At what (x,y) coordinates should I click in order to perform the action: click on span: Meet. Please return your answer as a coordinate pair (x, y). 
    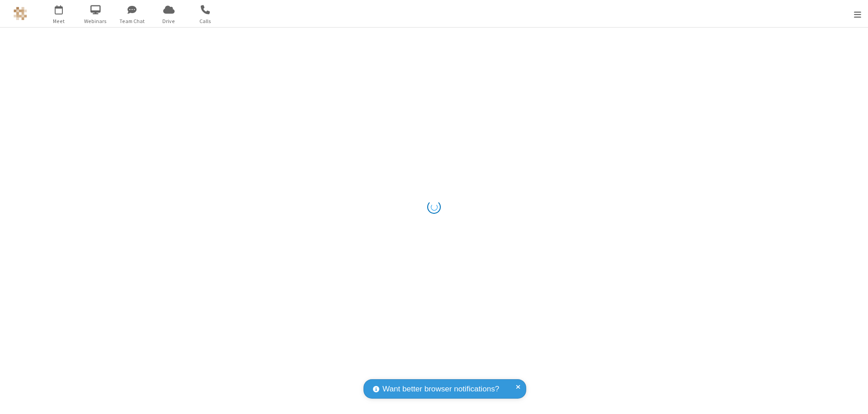
    Looking at the image, I should click on (59, 22).